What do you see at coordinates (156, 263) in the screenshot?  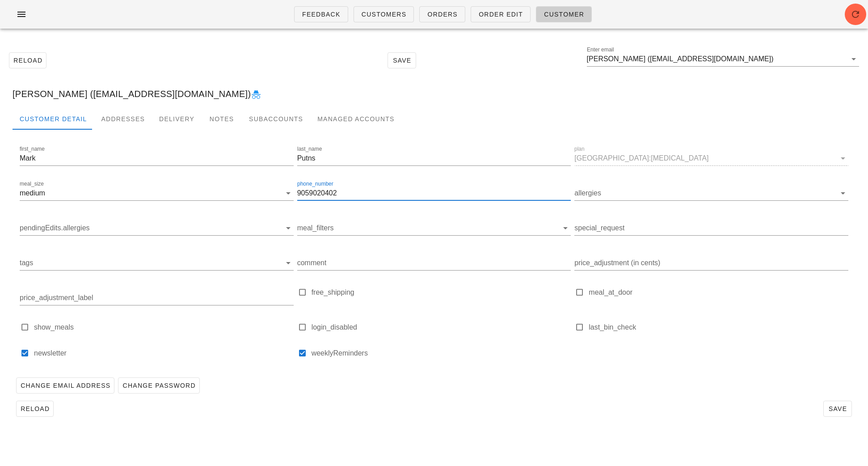 I see `div: tags` at bounding box center [156, 263].